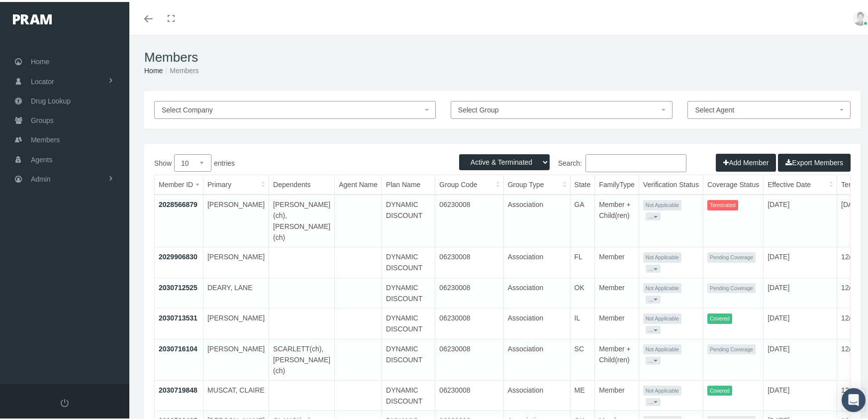 This screenshot has height=420, width=868. What do you see at coordinates (178, 286) in the screenshot?
I see `a: 2030712525` at bounding box center [178, 286].